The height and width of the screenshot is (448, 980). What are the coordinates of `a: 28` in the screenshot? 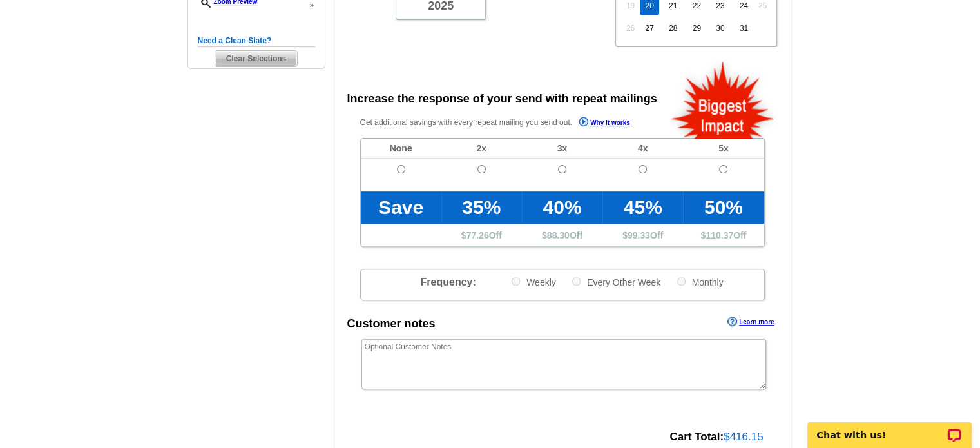 It's located at (673, 28).